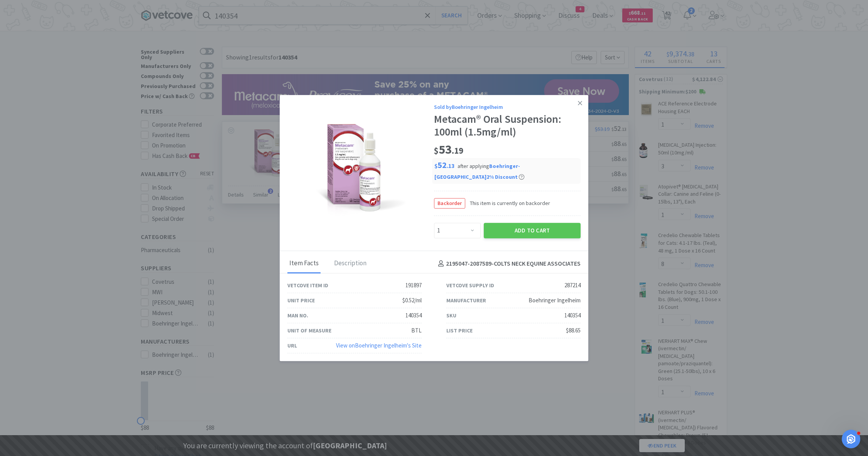 The image size is (868, 456). Describe the element at coordinates (308, 286) in the screenshot. I see `div: Vetcove Item ID` at that location.